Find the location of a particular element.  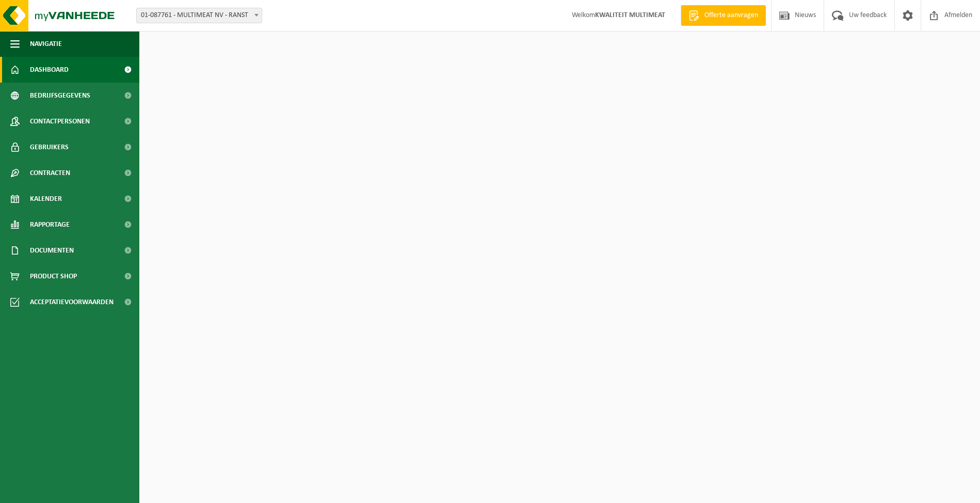

span: Gebruikers is located at coordinates (49, 147).